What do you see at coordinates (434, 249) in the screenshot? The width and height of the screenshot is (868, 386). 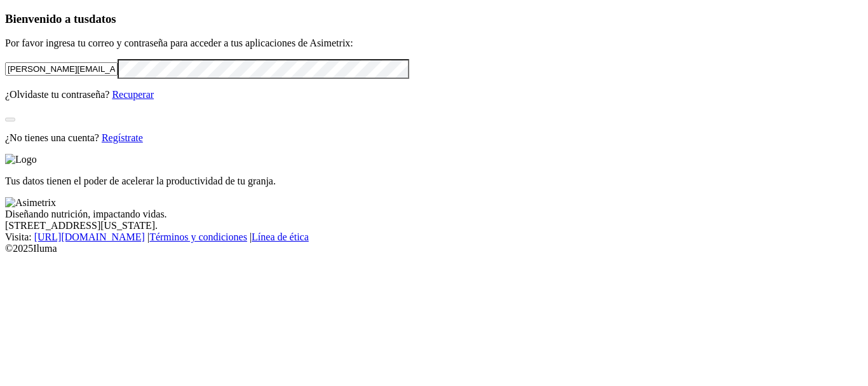 I see `div: © 2025 Iluma` at bounding box center [434, 249].